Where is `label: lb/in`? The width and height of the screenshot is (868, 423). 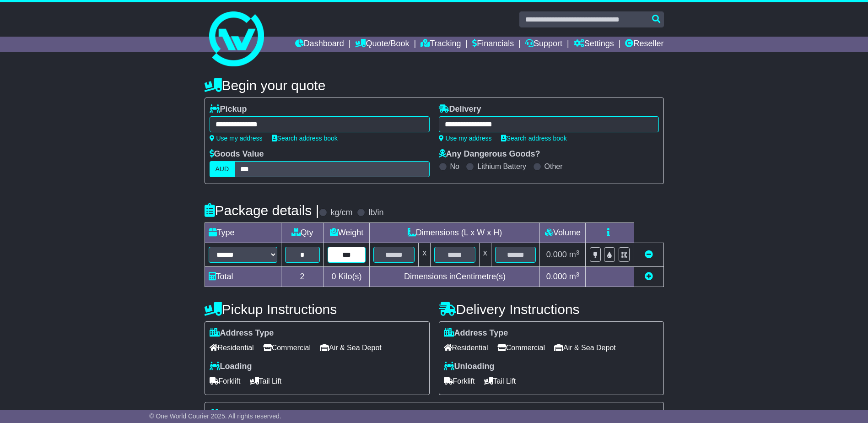
label: lb/in is located at coordinates (376, 213).